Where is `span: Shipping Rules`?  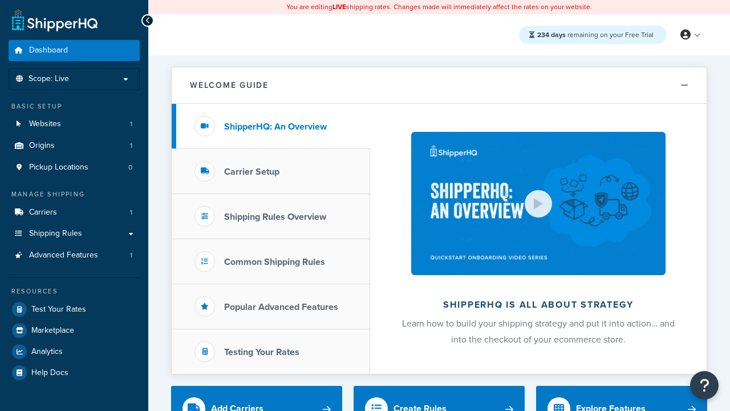
span: Shipping Rules is located at coordinates (55, 233).